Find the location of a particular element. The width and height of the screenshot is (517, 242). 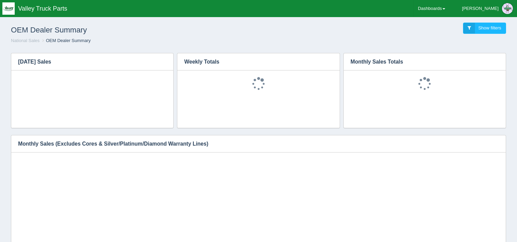

li: OEM Dealer Summary is located at coordinates (66, 41).